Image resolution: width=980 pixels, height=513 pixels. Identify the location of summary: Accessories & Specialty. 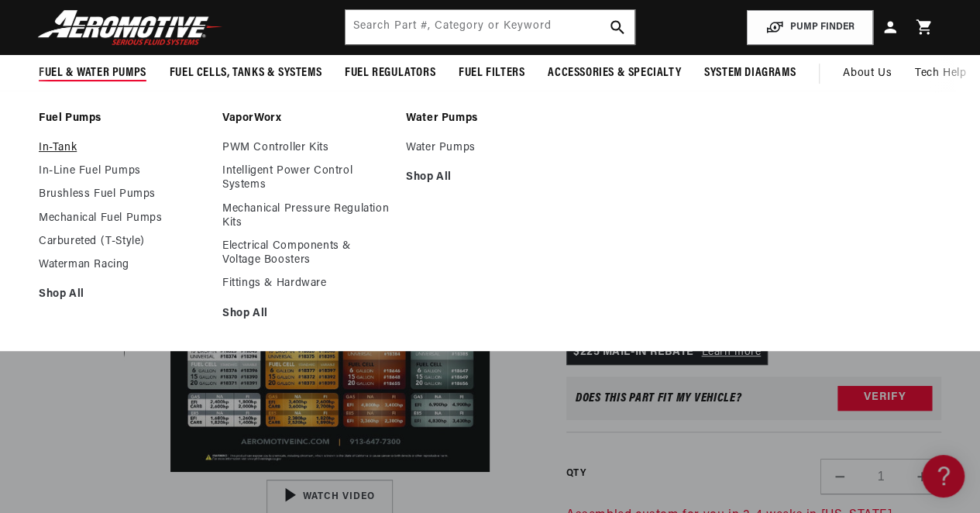
(614, 73).